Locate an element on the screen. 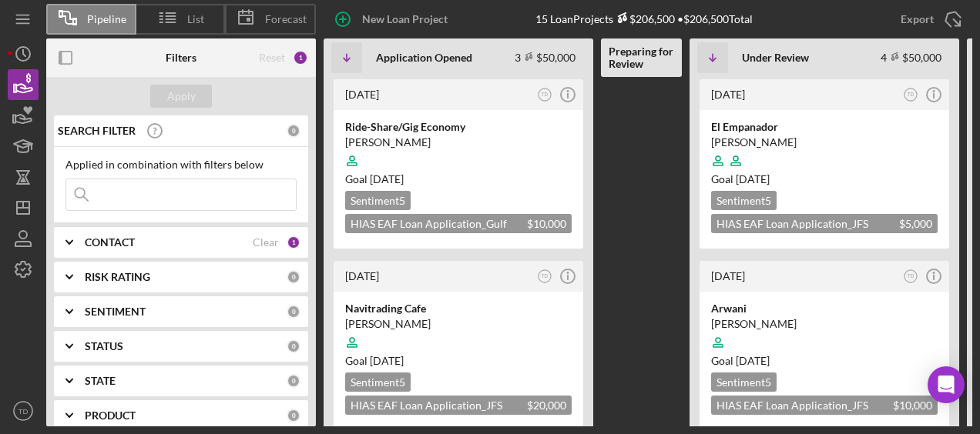 The height and width of the screenshot is (434, 980). button: New Loan Project is located at coordinates (393, 19).